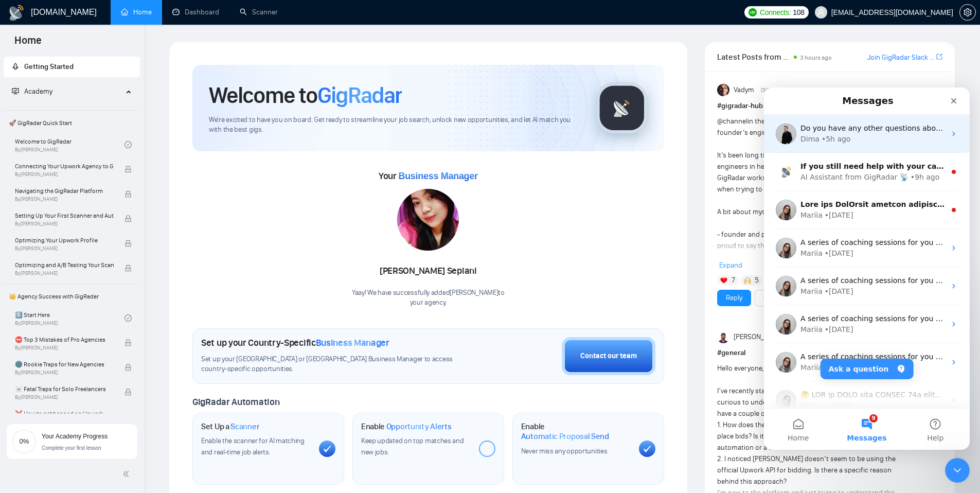  Describe the element at coordinates (64, 215) in the screenshot. I see `span: Setting Up Your First Scanner and Auto-Bidder` at that location.